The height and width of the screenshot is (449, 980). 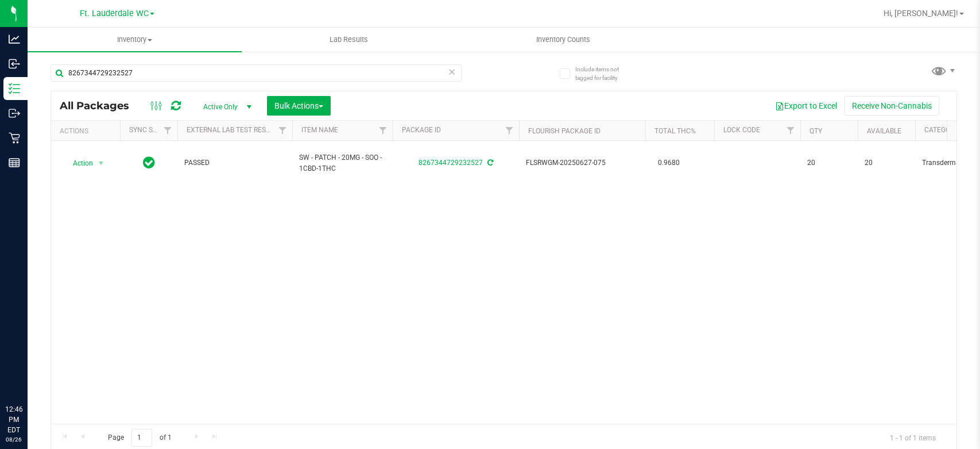 What do you see at coordinates (582, 162) in the screenshot?
I see `span: FLSRWGM-20250627-075` at bounding box center [582, 162].